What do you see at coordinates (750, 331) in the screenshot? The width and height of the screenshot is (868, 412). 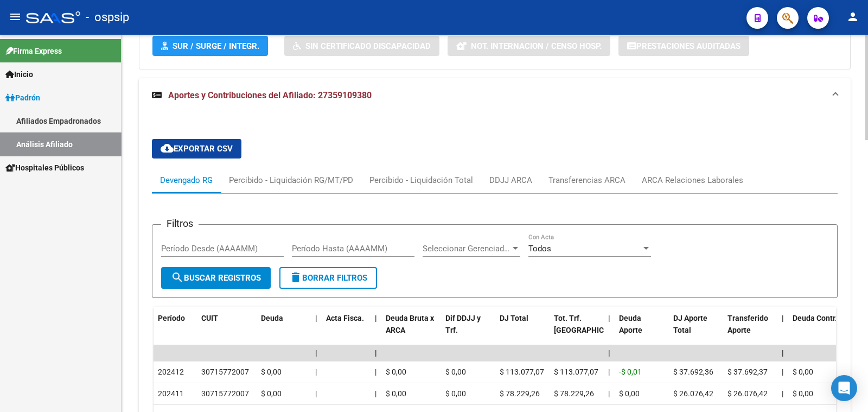 I see `datatable-header-cell: Transferido Aporte` at bounding box center [750, 331].